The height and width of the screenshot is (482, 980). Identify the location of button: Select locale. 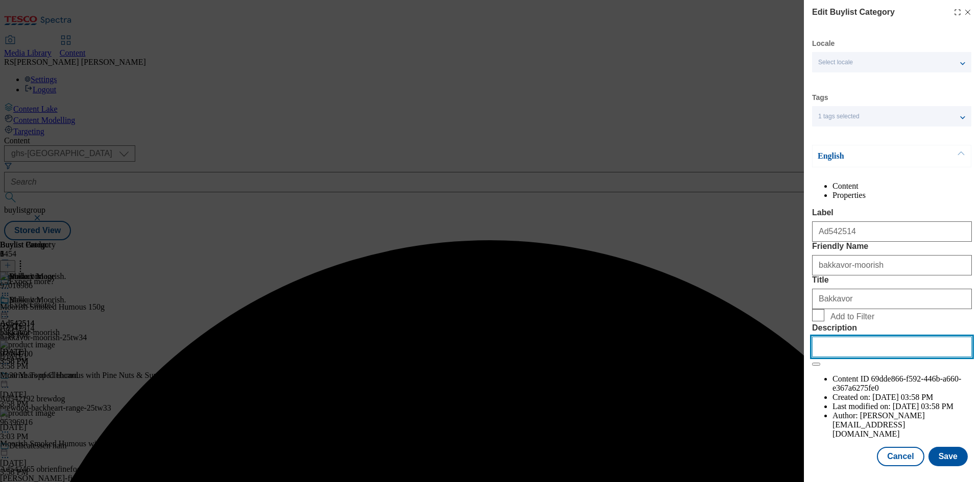
(892, 62).